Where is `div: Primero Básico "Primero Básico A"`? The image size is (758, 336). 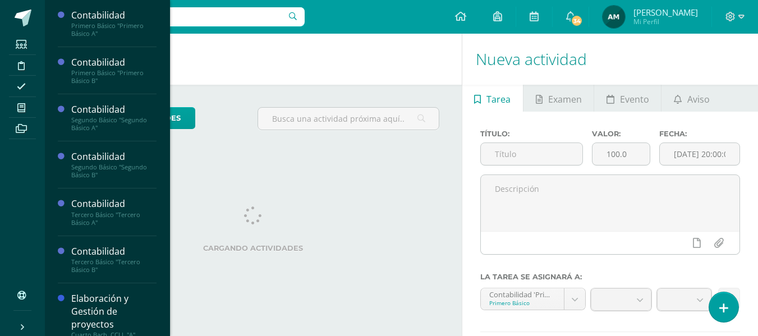 div: Primero Básico "Primero Básico A" is located at coordinates (114, 30).